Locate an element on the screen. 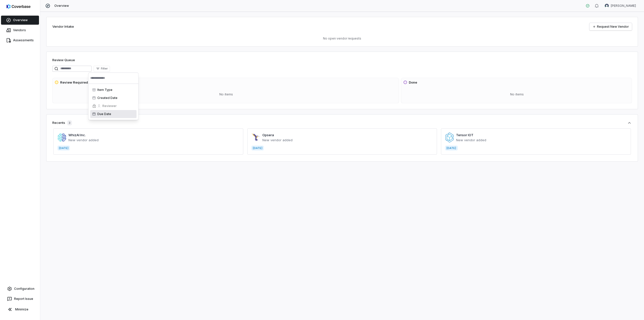 Image resolution: width=644 pixels, height=320 pixels. button: Minimize is located at coordinates (20, 310).